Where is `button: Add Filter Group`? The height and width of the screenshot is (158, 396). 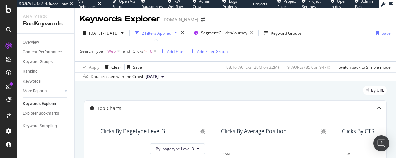
button: Add Filter Group is located at coordinates (208, 51).